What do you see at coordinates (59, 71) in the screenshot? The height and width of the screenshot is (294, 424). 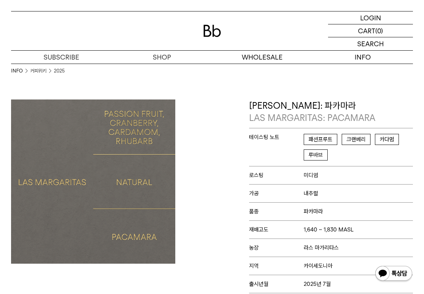 I see `a: 2025` at bounding box center [59, 71].